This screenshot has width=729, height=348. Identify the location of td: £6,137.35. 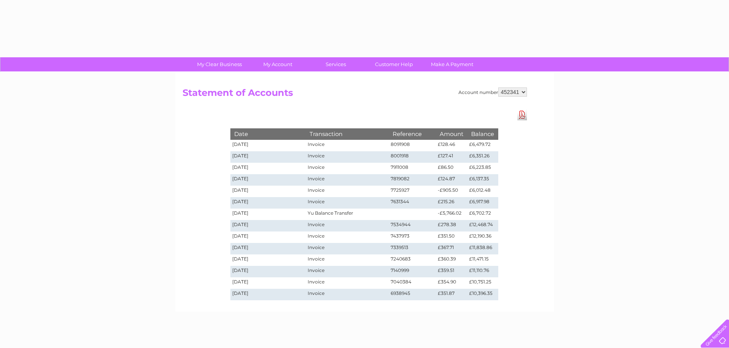
(482, 180).